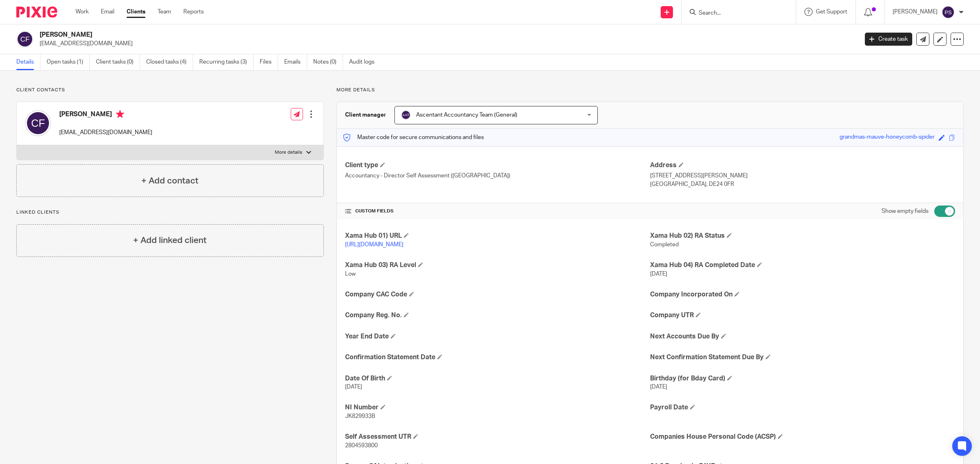  What do you see at coordinates (802, 378) in the screenshot?
I see `h4: Birthday (for Bday Card)` at bounding box center [802, 378].